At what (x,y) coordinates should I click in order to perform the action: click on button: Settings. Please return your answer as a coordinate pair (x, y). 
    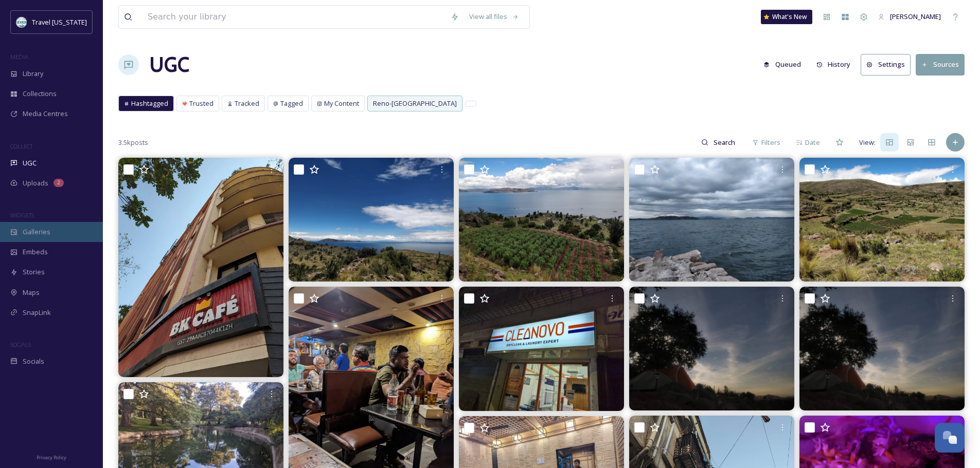
    Looking at the image, I should click on (885, 64).